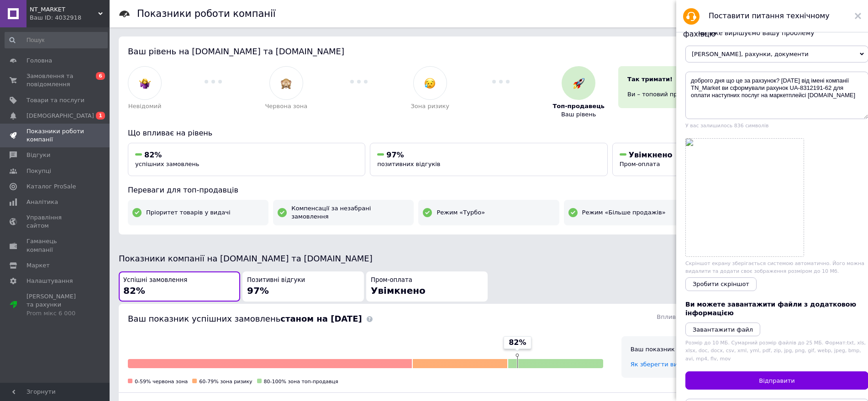  I want to click on span: Компенсації за незабрані замовлення, so click(350, 213).